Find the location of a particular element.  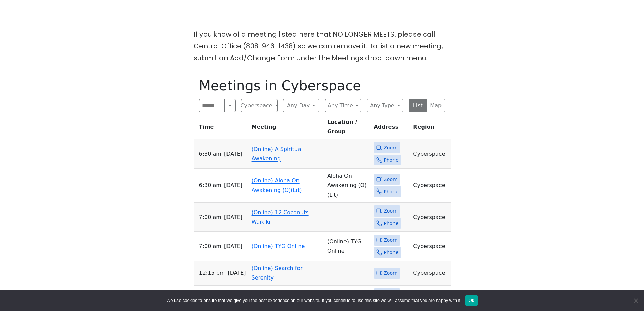

th: Time is located at coordinates (221, 129).